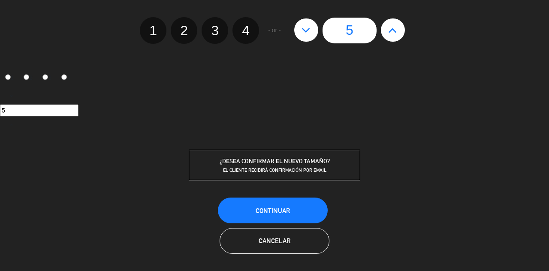  What do you see at coordinates (274, 240) in the screenshot?
I see `span: Cancelar` at bounding box center [274, 240].